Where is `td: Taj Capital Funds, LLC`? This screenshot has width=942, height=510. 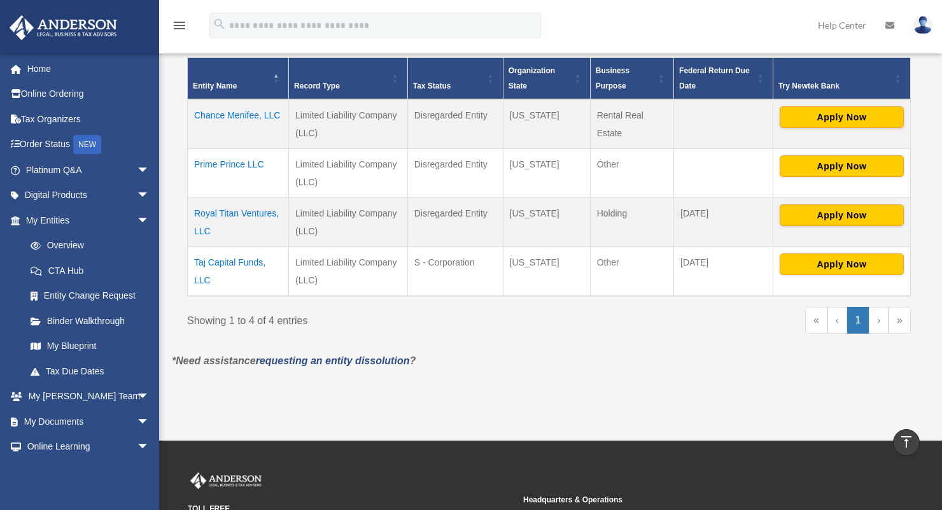 td: Taj Capital Funds, LLC is located at coordinates (238, 272).